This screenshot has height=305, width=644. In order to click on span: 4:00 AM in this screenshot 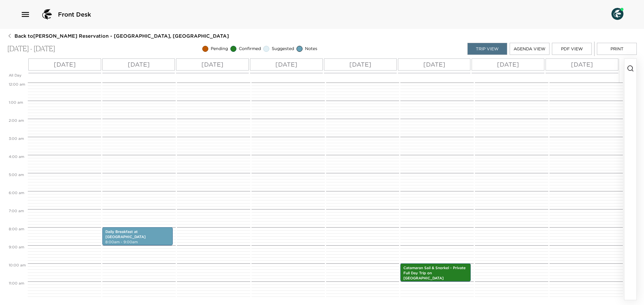, I will do `click(16, 156)`.